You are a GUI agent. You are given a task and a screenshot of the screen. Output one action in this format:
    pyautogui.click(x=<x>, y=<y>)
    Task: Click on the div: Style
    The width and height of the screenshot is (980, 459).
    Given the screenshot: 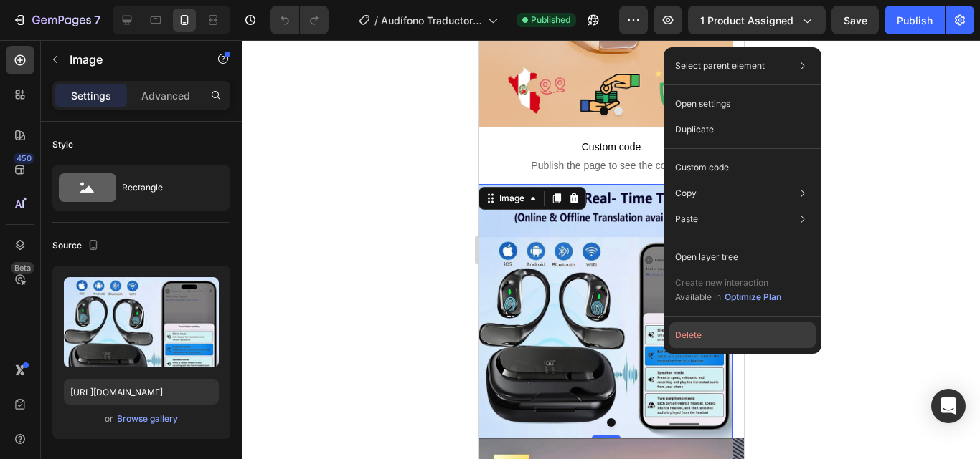 What is the action you would take?
    pyautogui.click(x=62, y=145)
    